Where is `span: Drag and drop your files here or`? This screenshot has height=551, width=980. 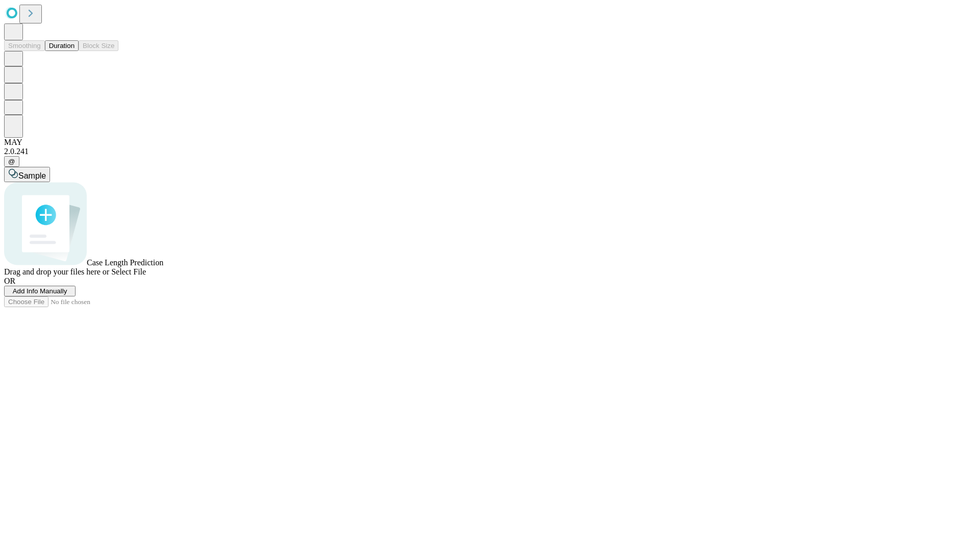 span: Drag and drop your files here or is located at coordinates (57, 271).